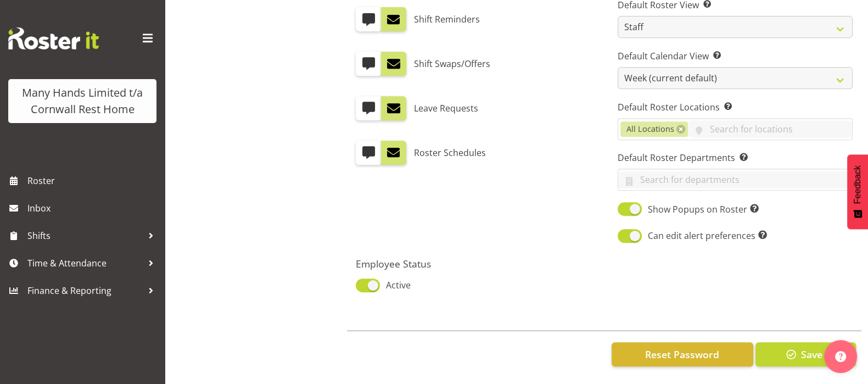 Image resolution: width=868 pixels, height=384 pixels. I want to click on span: Finance & Reporting, so click(85, 291).